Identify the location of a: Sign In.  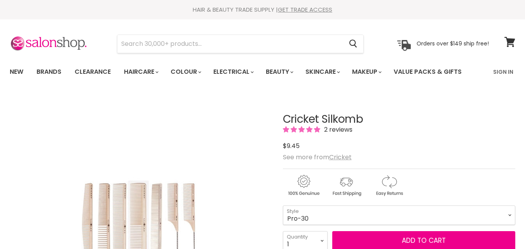
(503, 72).